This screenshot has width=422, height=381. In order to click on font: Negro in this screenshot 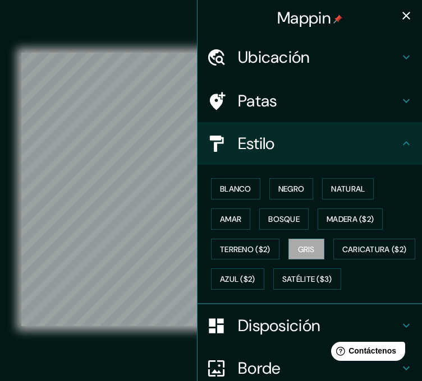, I will do `click(291, 189)`.